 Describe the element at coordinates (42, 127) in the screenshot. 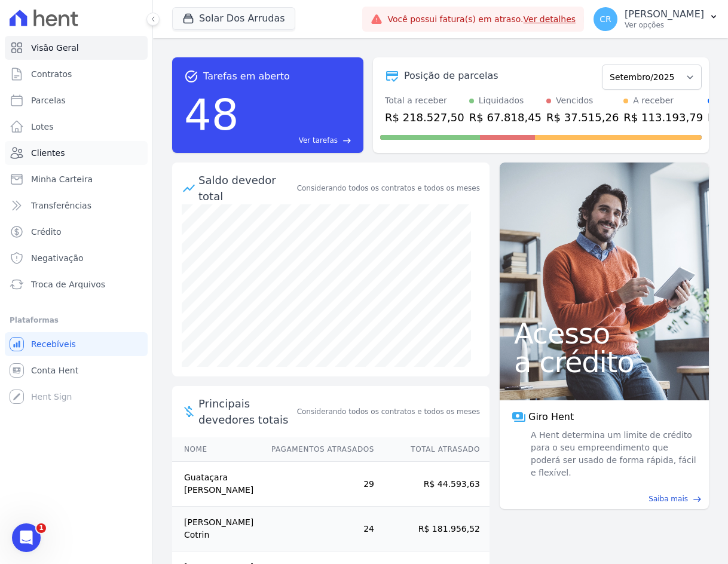

I see `span: Lotes` at that location.